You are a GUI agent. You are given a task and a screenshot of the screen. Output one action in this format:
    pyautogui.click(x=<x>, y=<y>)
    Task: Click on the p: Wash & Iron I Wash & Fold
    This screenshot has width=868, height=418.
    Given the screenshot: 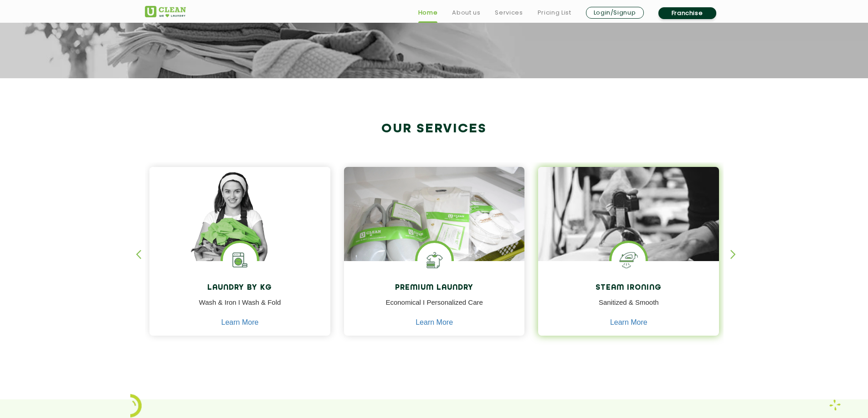 What is the action you would take?
    pyautogui.click(x=240, y=307)
    